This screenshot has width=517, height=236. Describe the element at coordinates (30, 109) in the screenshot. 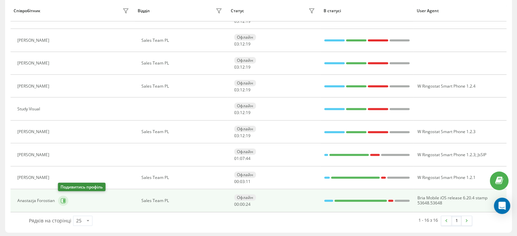

I see `div: Study Visual` at that location.